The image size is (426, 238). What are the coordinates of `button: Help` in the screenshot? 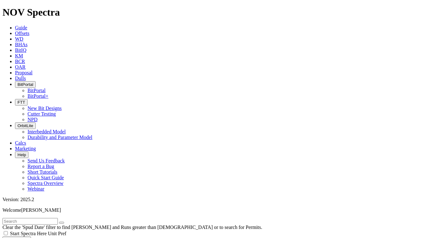 It's located at (22, 155).